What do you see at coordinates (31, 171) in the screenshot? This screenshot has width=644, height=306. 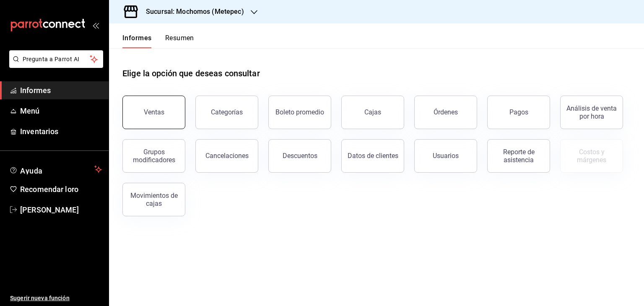 I see `font: Ayuda` at bounding box center [31, 171].